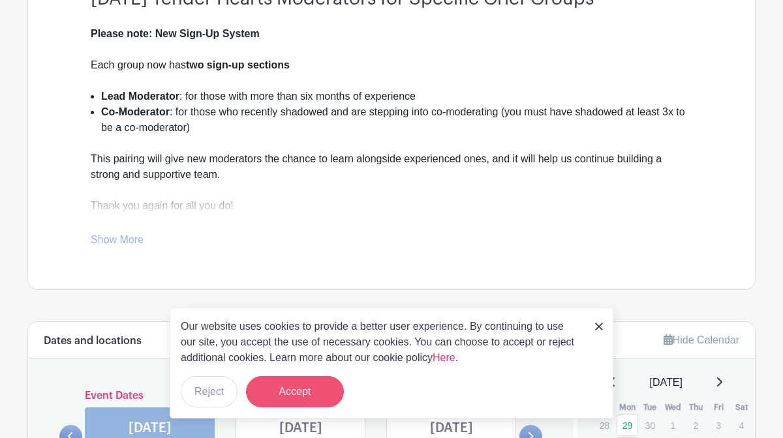 This screenshot has width=783, height=438. Describe the element at coordinates (391, 214) in the screenshot. I see `div: This pairing will give new moderators the chance to learn alongside experienced ones, and it will...` at that location.